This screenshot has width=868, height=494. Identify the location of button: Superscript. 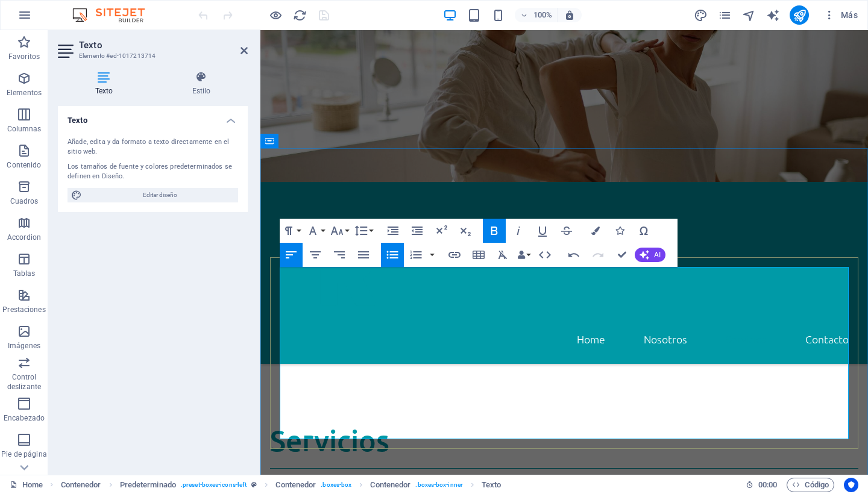
(441, 230).